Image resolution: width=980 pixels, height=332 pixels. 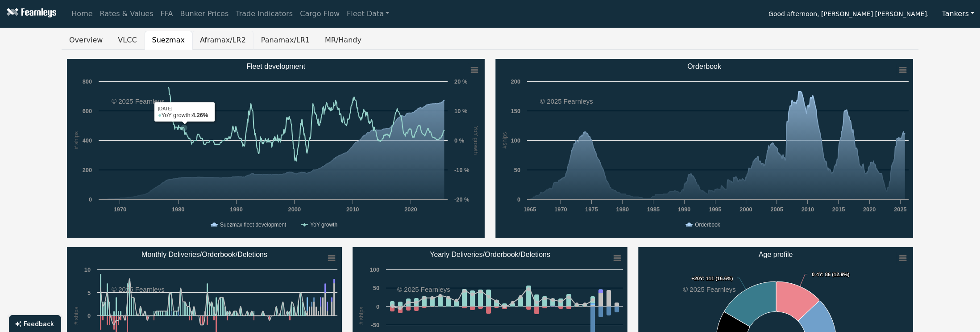 What do you see at coordinates (127, 14) in the screenshot?
I see `a: Rates & Values` at bounding box center [127, 14].